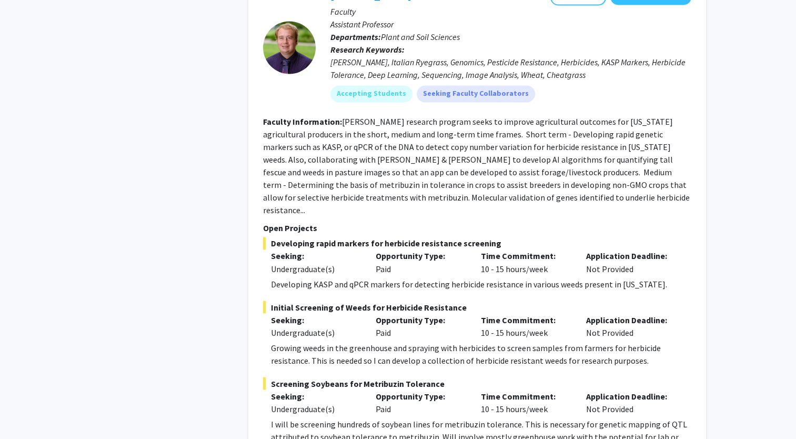 The width and height of the screenshot is (796, 439). What do you see at coordinates (420, 37) in the screenshot?
I see `span: Plant and Soil Sciences` at bounding box center [420, 37].